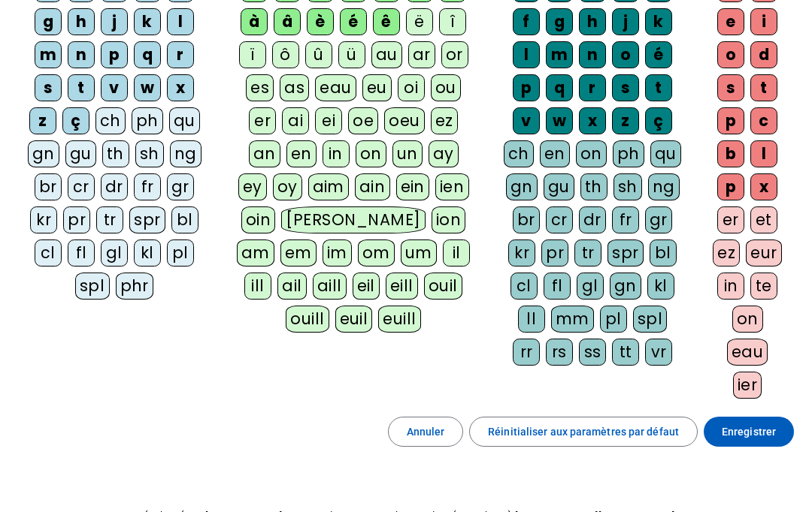 The image size is (812, 512). Describe the element at coordinates (147, 22) in the screenshot. I see `div: k` at that location.